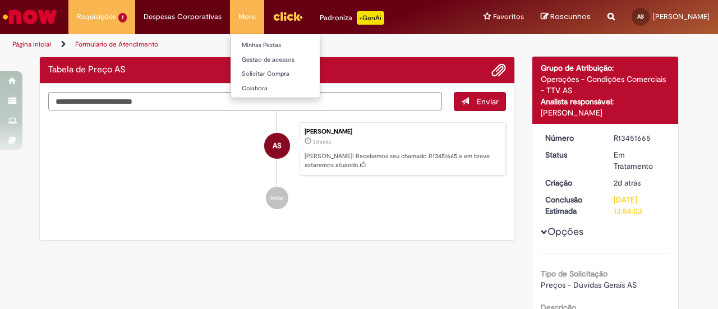  I want to click on ul: Histórico de tíquete, so click(277, 166).